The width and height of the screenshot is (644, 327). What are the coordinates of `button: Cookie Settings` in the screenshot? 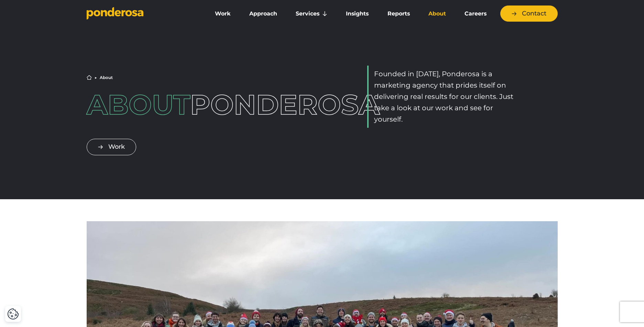 It's located at (13, 314).